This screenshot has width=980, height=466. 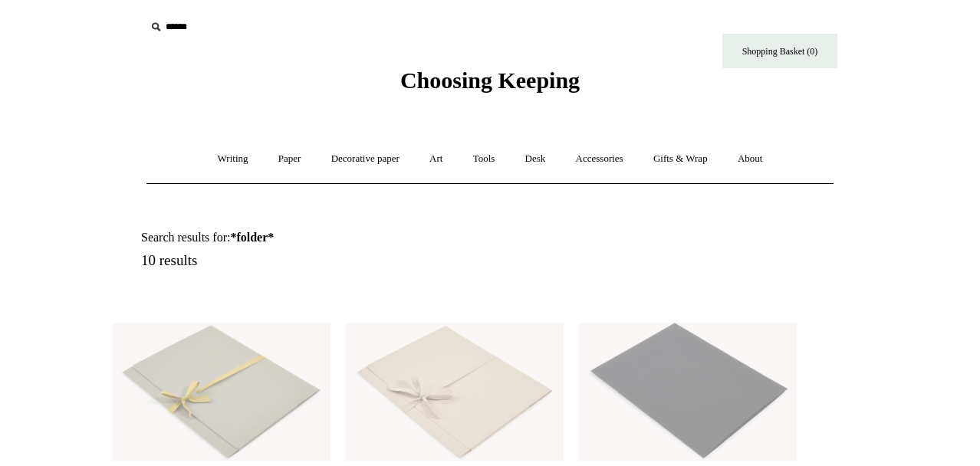 I want to click on a: Gifts & Wrap, so click(x=680, y=158).